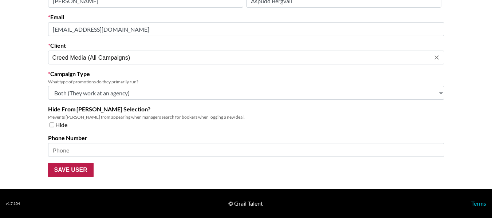  What do you see at coordinates (478, 203) in the screenshot?
I see `a: Terms` at bounding box center [478, 203].